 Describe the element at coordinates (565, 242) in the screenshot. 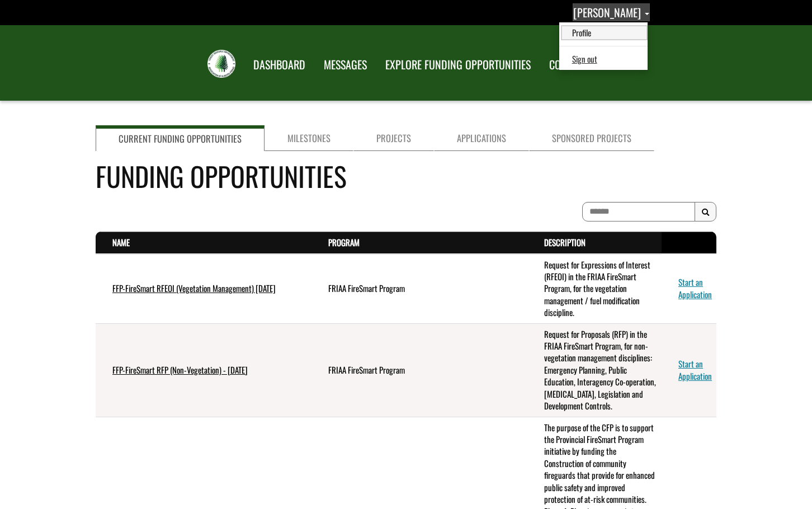

I see `a: Description` at that location.